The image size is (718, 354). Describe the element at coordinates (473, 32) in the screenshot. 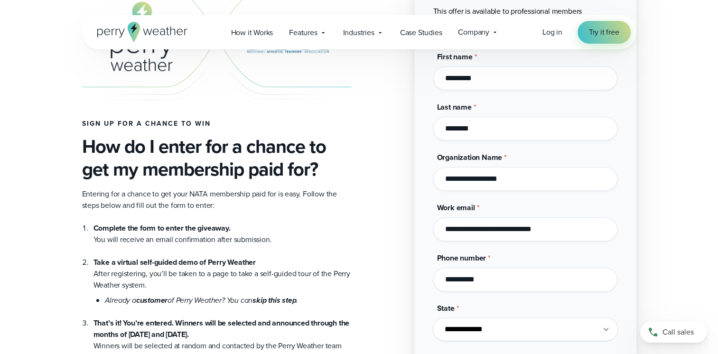

I see `span: Company` at that location.